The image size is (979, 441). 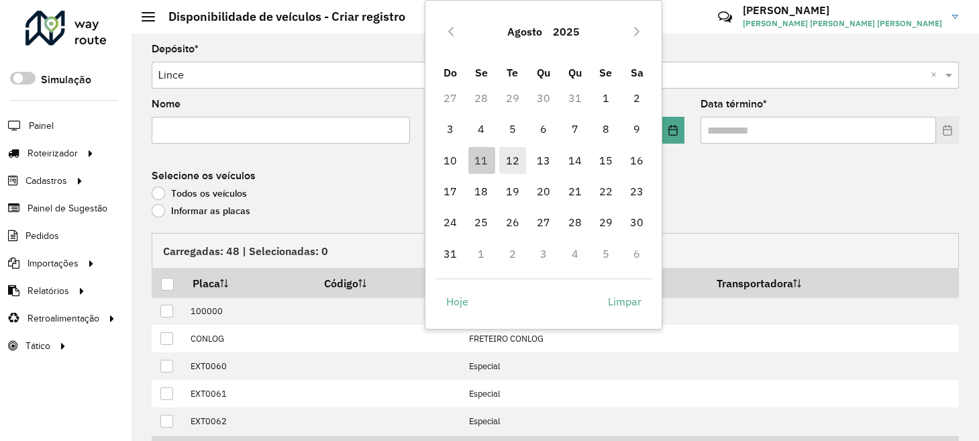 I want to click on span: Do, so click(x=450, y=72).